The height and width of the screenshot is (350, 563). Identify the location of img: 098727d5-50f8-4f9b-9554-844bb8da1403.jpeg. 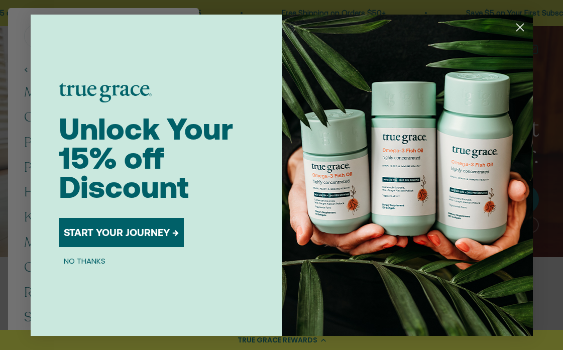
(407, 175).